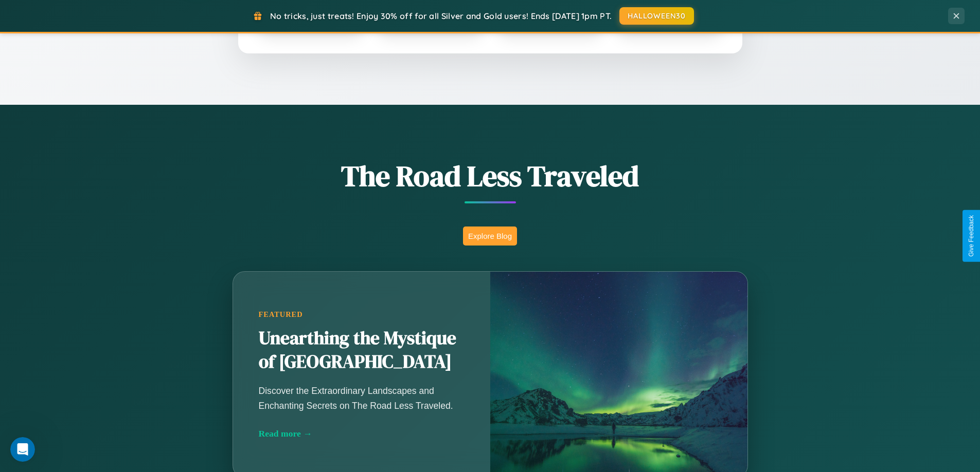  I want to click on h1: The Road Less Traveled, so click(490, 176).